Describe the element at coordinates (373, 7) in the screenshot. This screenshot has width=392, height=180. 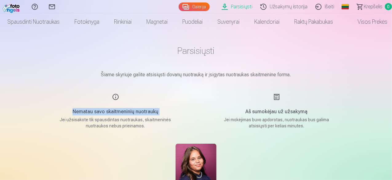
I see `span: Krepšelis` at that location.